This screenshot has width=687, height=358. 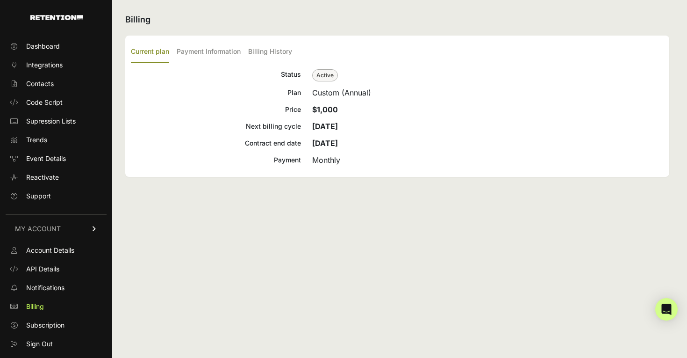 What do you see at coordinates (43, 269) in the screenshot?
I see `span: API Details` at bounding box center [43, 269].